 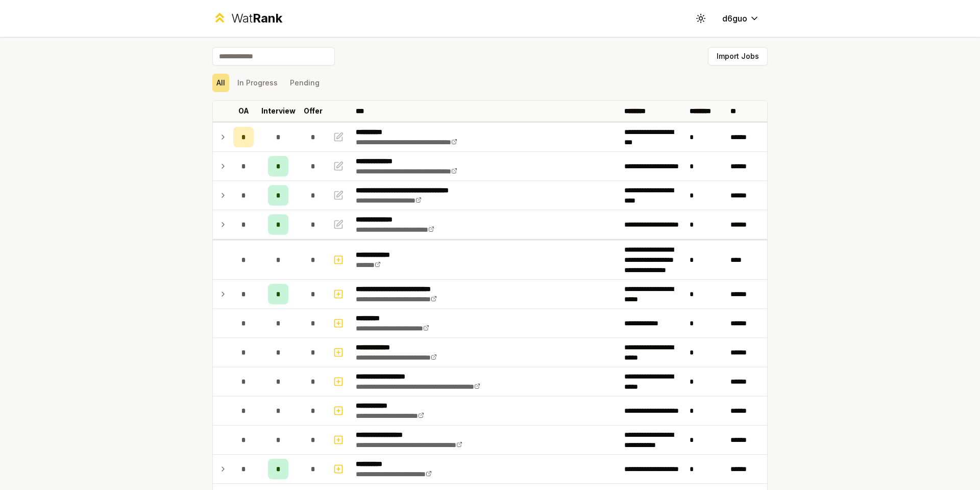 I want to click on button: d6guo, so click(x=741, y=19).